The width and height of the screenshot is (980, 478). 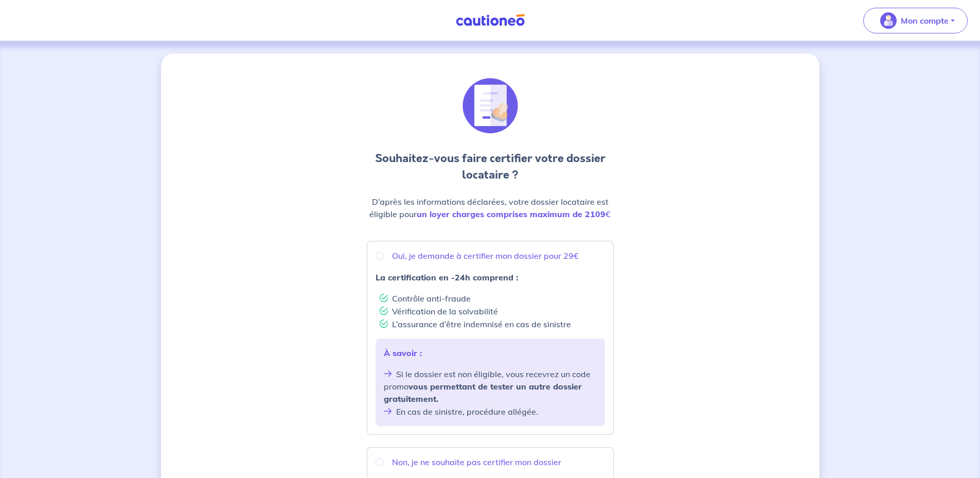 I want to click on li: Si le dossier est non éligible, vous recevrez un code promo, so click(x=490, y=386).